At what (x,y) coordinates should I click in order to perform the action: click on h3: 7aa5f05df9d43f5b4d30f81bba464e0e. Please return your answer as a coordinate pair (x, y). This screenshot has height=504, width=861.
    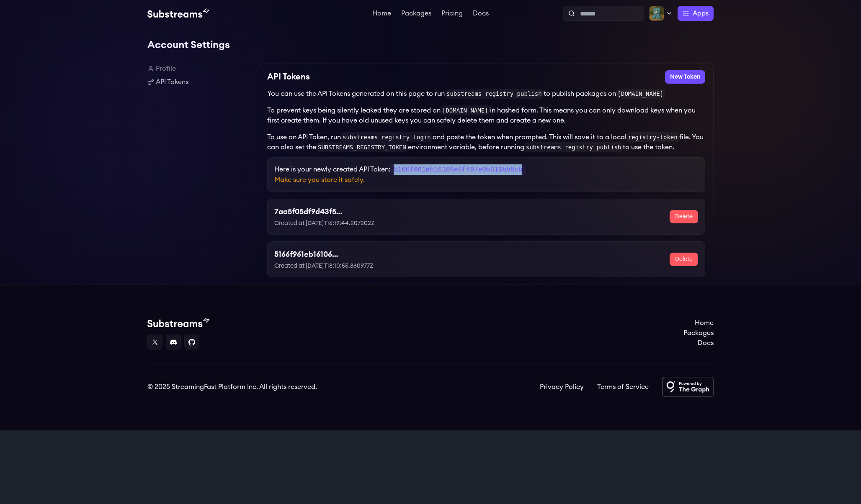
    Looking at the image, I should click on (308, 212).